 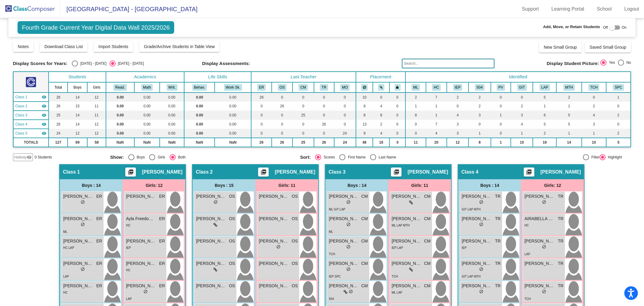 What do you see at coordinates (437, 97) in the screenshot?
I see `td: 7` at bounding box center [437, 97].